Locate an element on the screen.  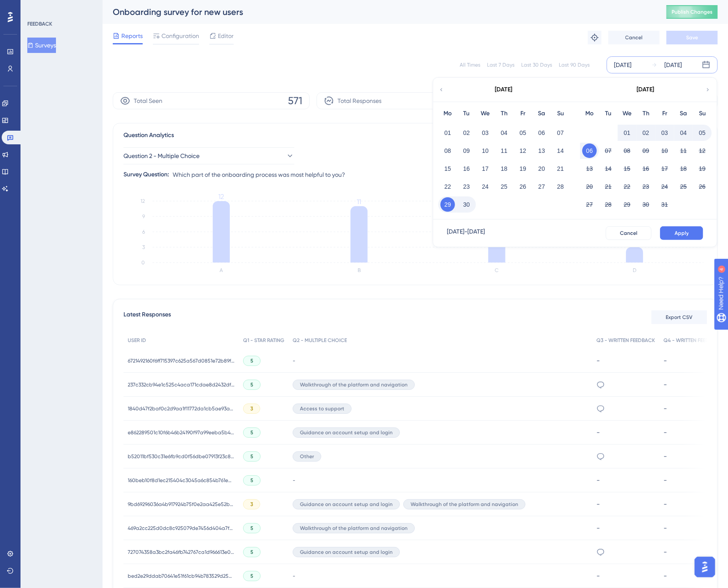
span: Export CSV is located at coordinates (679, 317).